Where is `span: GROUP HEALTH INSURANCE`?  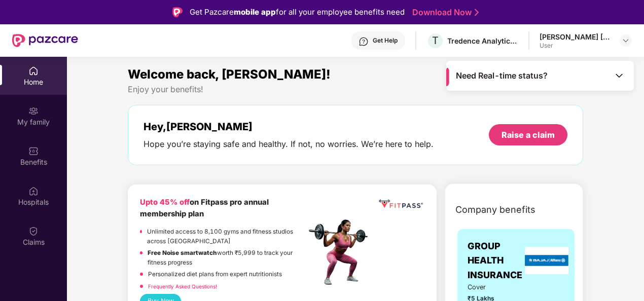
span: GROUP HEALTH INSURANCE is located at coordinates (495, 261).